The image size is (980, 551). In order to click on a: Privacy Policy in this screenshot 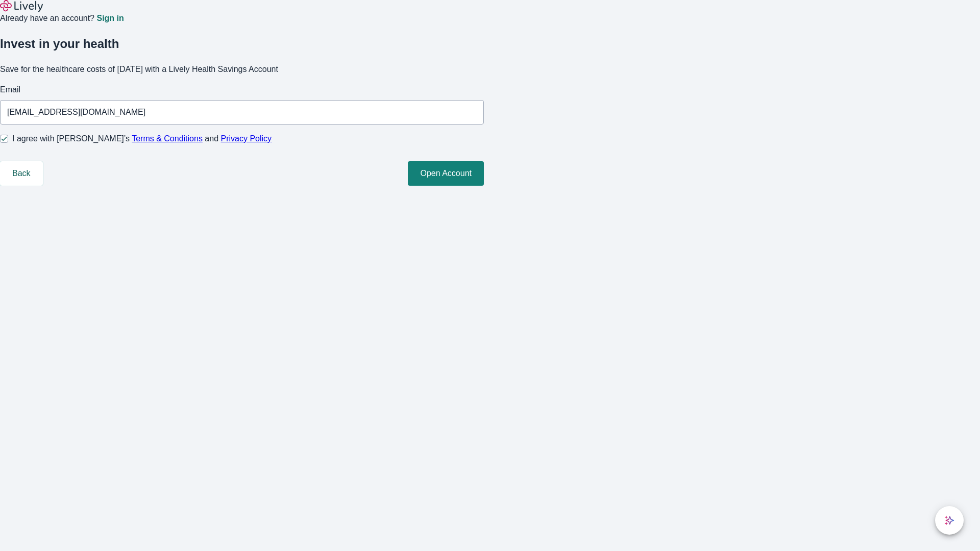, I will do `click(247, 139)`.